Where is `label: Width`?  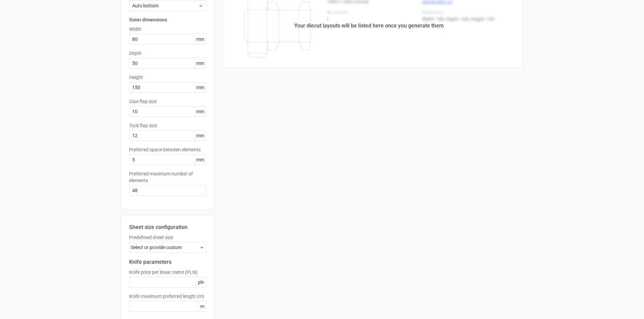
label: Width is located at coordinates (168, 29).